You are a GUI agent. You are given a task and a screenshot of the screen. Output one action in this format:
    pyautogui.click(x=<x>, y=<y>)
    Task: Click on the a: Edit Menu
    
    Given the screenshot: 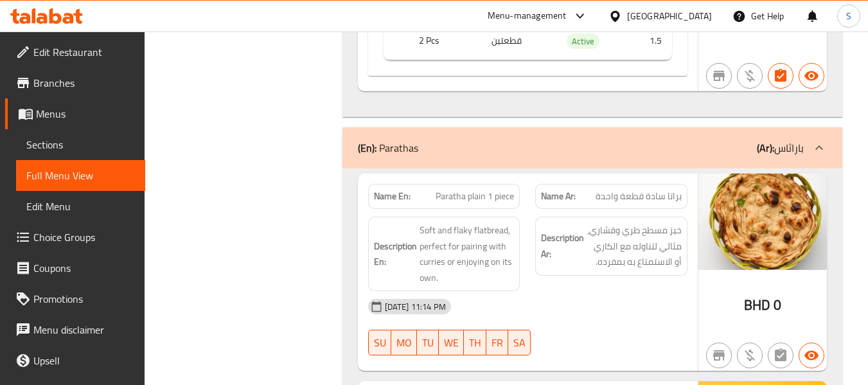 What is the action you would take?
    pyautogui.click(x=80, y=207)
    